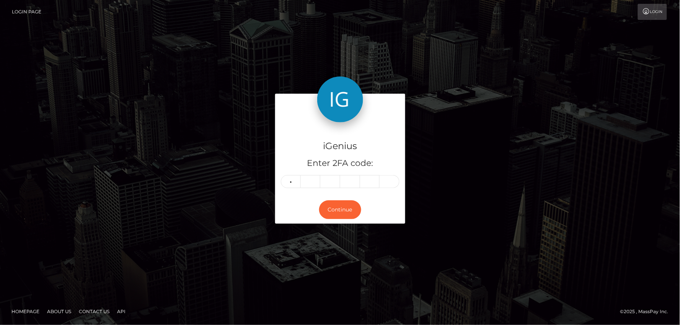 This screenshot has width=680, height=325. I want to click on h4: iGenius, so click(340, 146).